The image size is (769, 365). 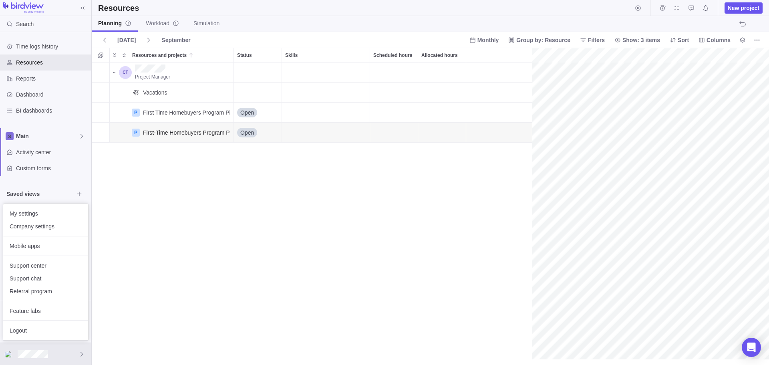 I want to click on a: Mobile apps, so click(x=46, y=246).